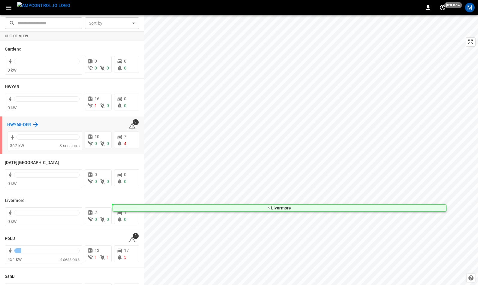 The height and width of the screenshot is (285, 478). I want to click on img: ampcontrol.io logo, so click(44, 5).